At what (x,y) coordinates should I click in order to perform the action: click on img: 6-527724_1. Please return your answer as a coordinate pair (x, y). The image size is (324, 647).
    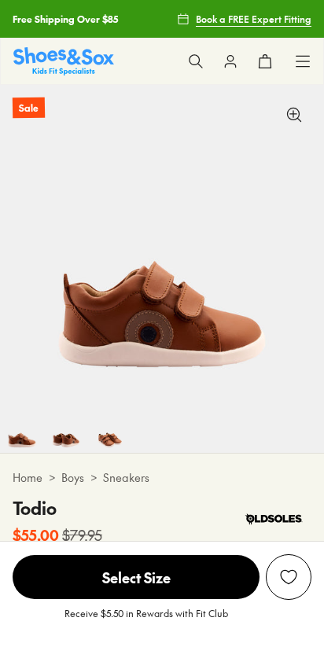
    Looking at the image, I should click on (110, 431).